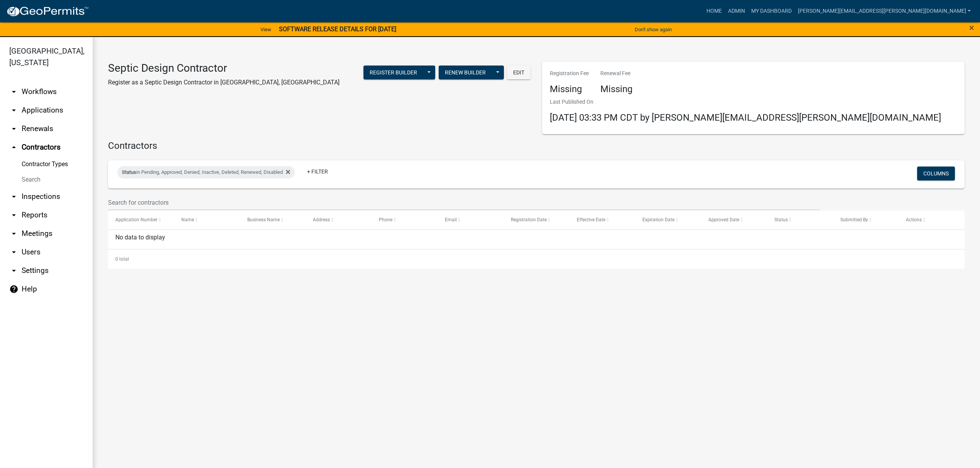 Image resolution: width=980 pixels, height=468 pixels. What do you see at coordinates (724, 220) in the screenshot?
I see `span: Approved Date` at bounding box center [724, 220].